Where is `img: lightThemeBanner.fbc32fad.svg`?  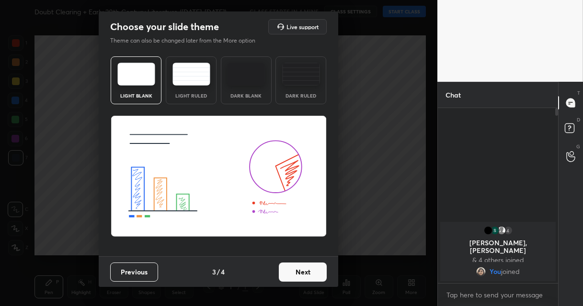
img: lightThemeBanner.fbc32fad.svg is located at coordinates (218, 177).